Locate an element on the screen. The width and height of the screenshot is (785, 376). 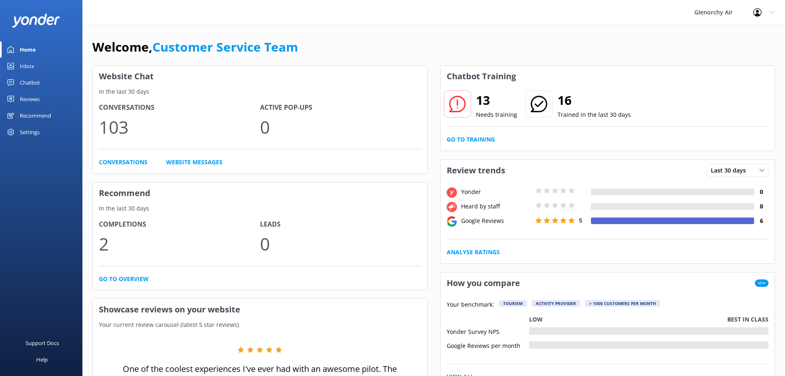
p: Your current review carousel (latest 5 star reviews) is located at coordinates (260, 324).